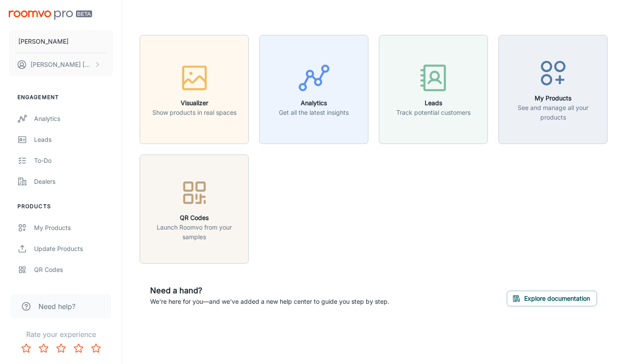 This screenshot has height=364, width=625. Describe the element at coordinates (73, 160) in the screenshot. I see `div: To-do` at that location.